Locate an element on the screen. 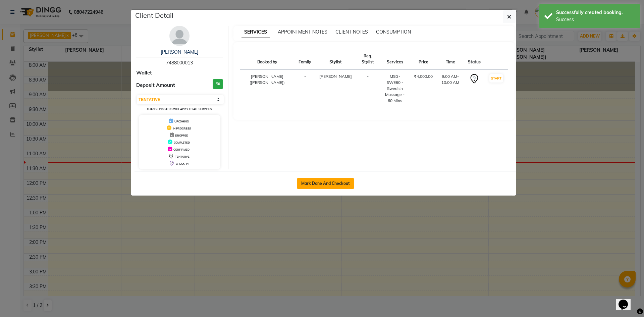 The width and height of the screenshot is (644, 317). button: Mark Done And Checkout is located at coordinates (325, 183).